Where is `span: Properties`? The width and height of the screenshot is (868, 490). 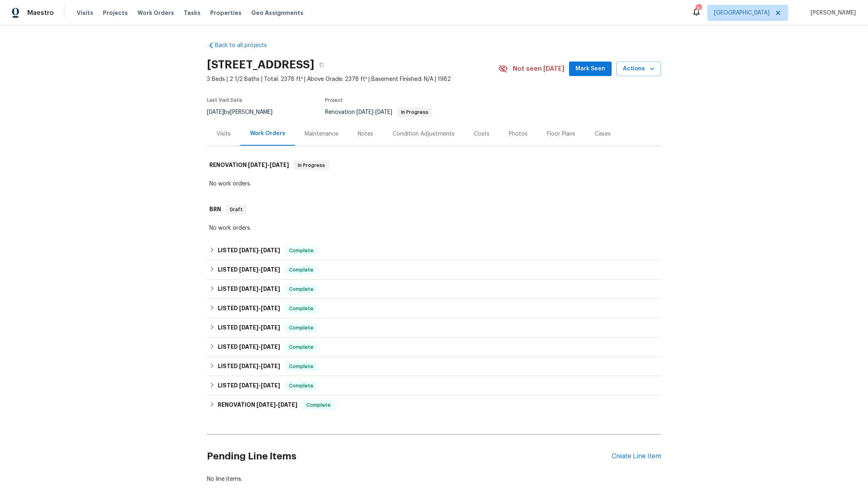 span: Properties is located at coordinates (226, 12).